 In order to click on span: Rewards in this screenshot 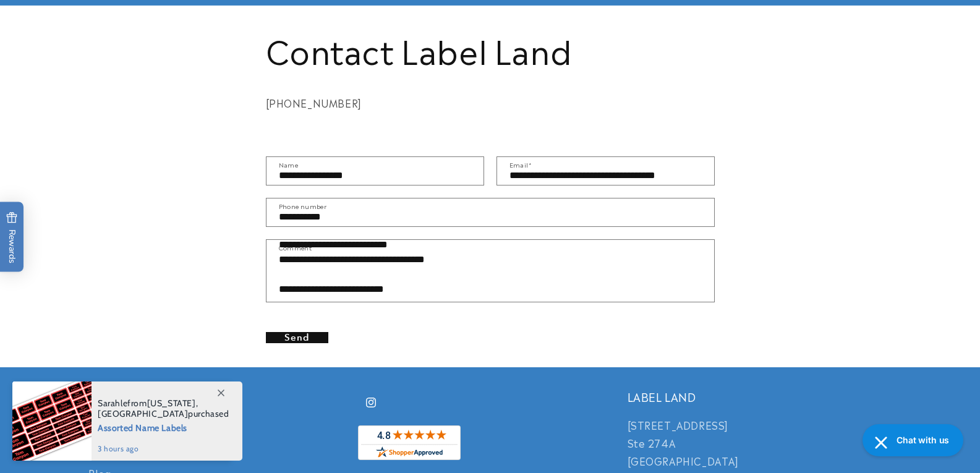, I will do `click(12, 237)`.